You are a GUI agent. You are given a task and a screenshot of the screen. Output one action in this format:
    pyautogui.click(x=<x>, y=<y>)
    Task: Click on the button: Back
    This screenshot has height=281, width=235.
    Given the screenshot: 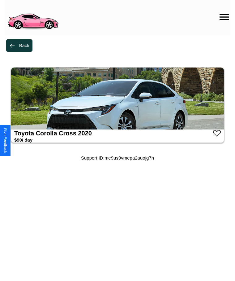 What is the action you would take?
    pyautogui.click(x=19, y=46)
    